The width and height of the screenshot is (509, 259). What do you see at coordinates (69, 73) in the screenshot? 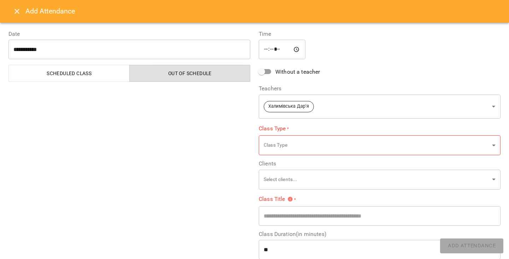
I see `span: Scheduled class` at bounding box center [69, 73].